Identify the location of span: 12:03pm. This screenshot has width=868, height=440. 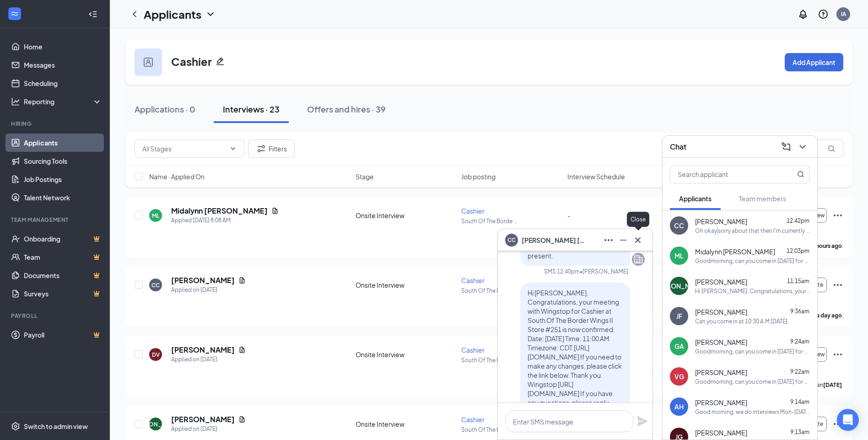
(798, 251).